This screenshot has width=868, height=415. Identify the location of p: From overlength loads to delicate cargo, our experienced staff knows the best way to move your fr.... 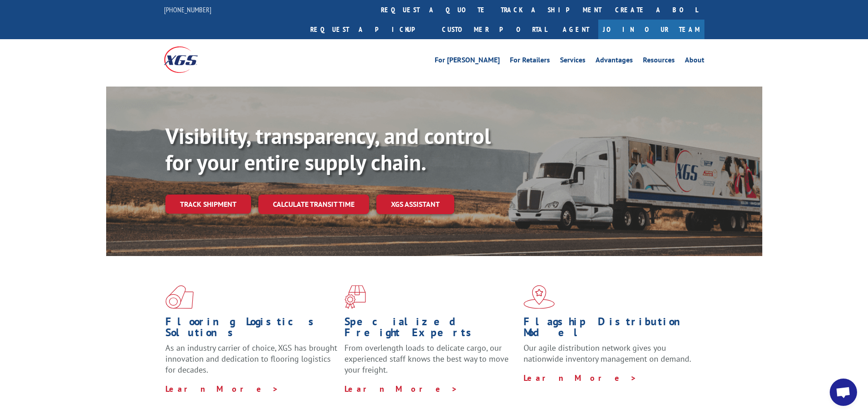
(431, 363).